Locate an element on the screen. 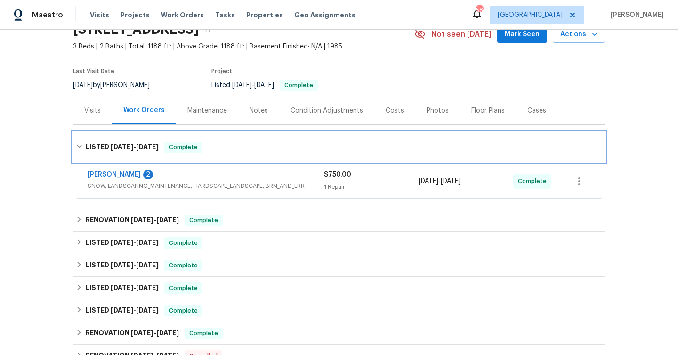 The width and height of the screenshot is (678, 355). span: Properties is located at coordinates (265, 15).